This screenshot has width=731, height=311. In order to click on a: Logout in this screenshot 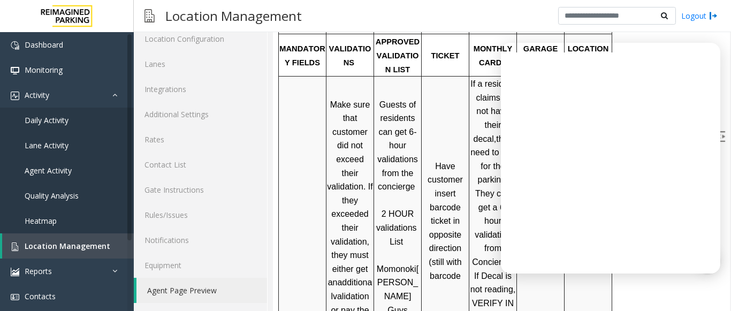, I will do `click(700, 16)`.